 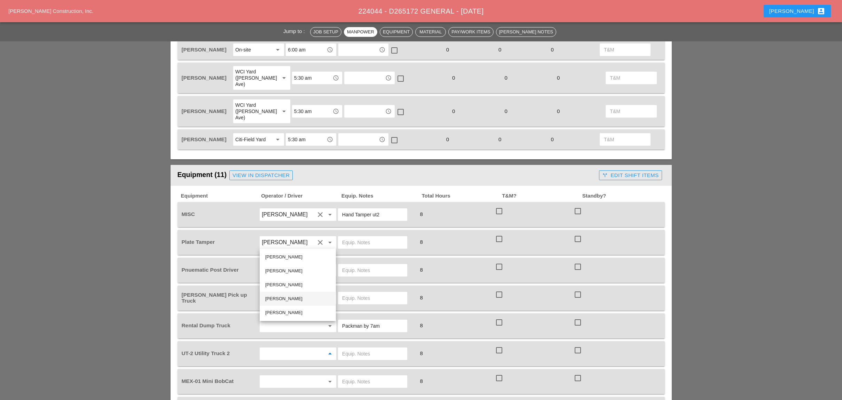 What do you see at coordinates (198, 242) in the screenshot?
I see `span: Plate Tamper` at bounding box center [198, 242].